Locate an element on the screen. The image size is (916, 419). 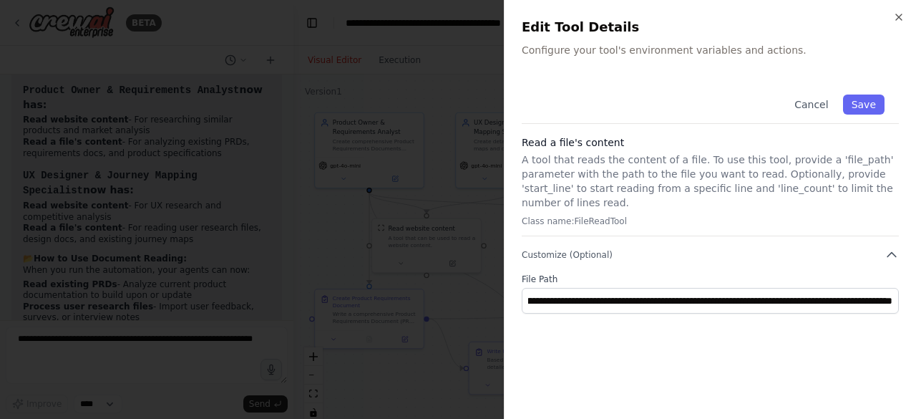
p: A tool that reads the content of a file. To use this tool, provide a 'file_path' parameter with t... is located at coordinates (710, 181).